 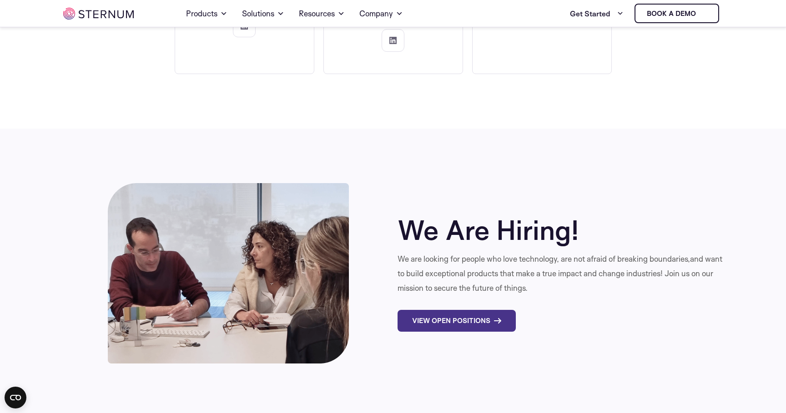 I want to click on p: We are looking for people who love technology, are not afraid of breaking boundaries,and want to ..., so click(x=560, y=274).